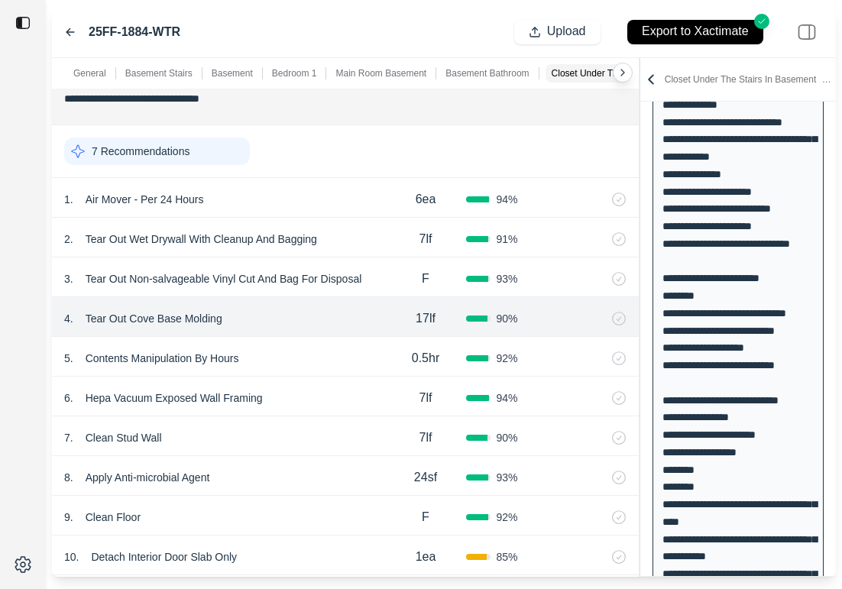 This screenshot has height=589, width=842. I want to click on p: 2 ., so click(69, 239).